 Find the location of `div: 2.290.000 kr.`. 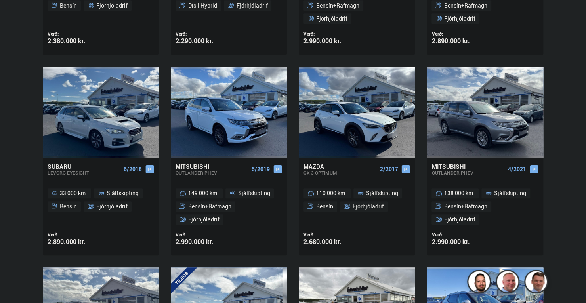

div: 2.290.000 kr. is located at coordinates (202, 41).